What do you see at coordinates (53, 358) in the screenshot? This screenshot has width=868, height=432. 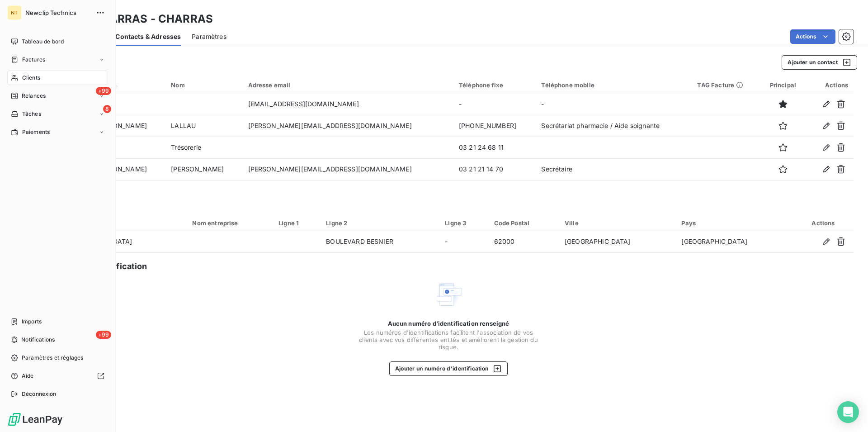 I see `span: Paramètres et réglages` at bounding box center [53, 358].